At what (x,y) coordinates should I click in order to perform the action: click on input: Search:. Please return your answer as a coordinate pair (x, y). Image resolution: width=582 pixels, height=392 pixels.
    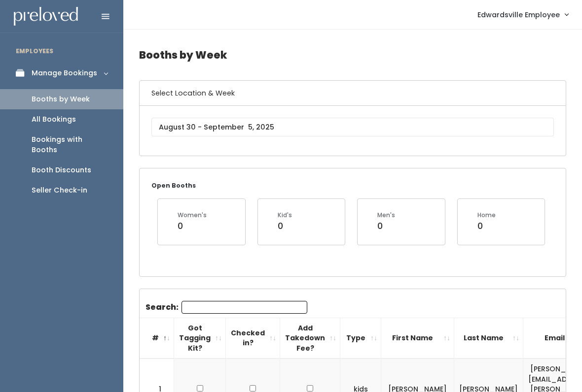
    Looking at the image, I should click on (244, 308).